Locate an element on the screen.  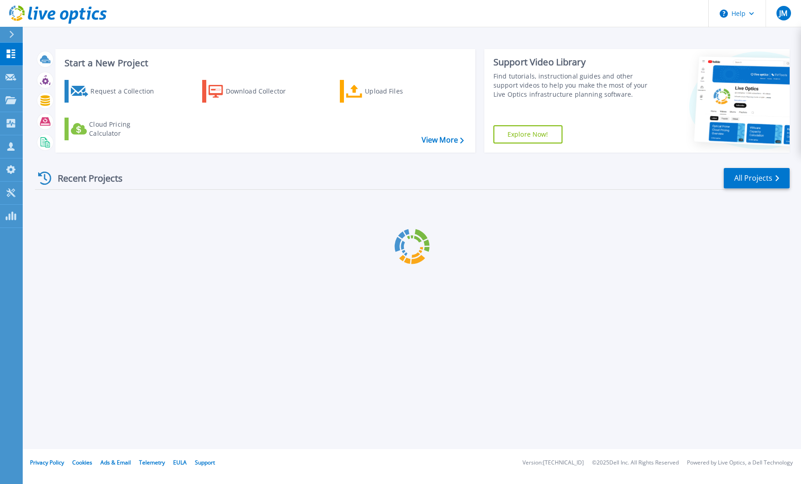
h3: Start a New Project is located at coordinates (264, 63).